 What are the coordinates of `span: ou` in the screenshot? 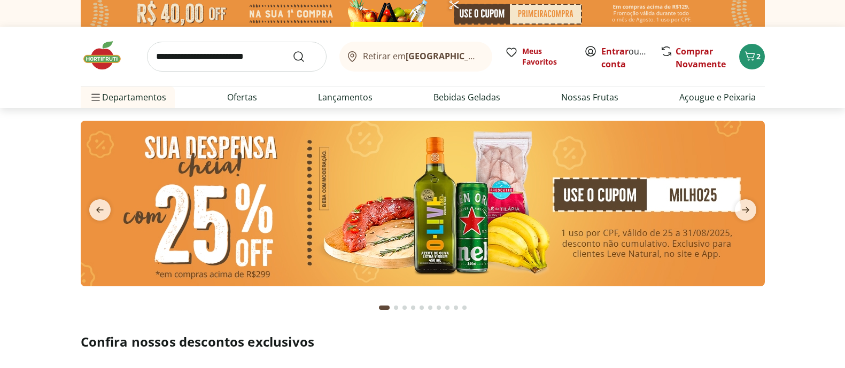 It's located at (625, 58).